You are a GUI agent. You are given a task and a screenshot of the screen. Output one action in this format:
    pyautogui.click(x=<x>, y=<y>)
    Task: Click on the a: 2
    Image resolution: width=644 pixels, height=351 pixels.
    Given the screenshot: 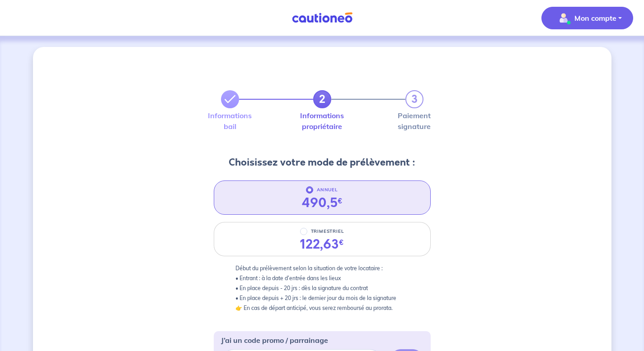 What is the action you would take?
    pyautogui.click(x=322, y=99)
    